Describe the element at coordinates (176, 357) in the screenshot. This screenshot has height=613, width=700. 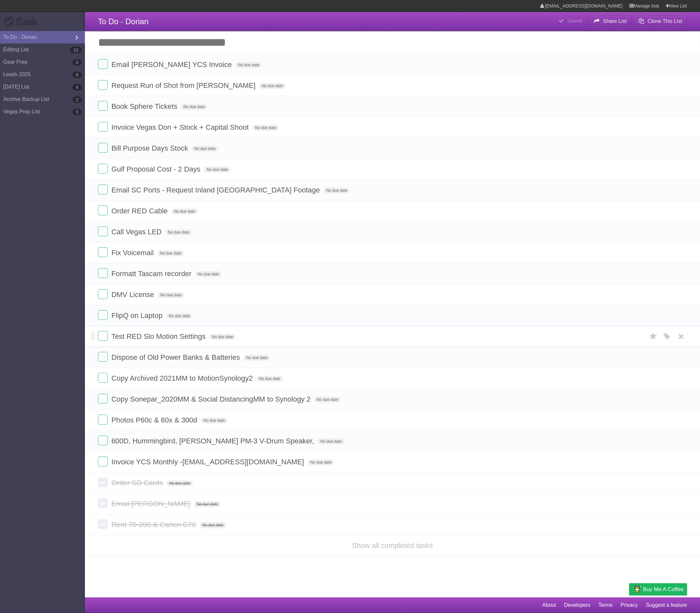
I see `span: Dispose of Old Power Banks & Batteries` at that location.